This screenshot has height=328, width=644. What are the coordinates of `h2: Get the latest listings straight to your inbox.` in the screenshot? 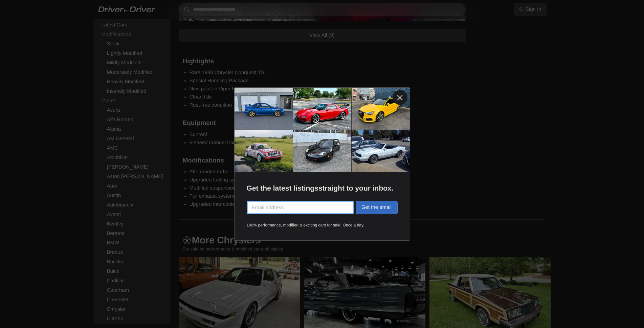 It's located at (322, 188).